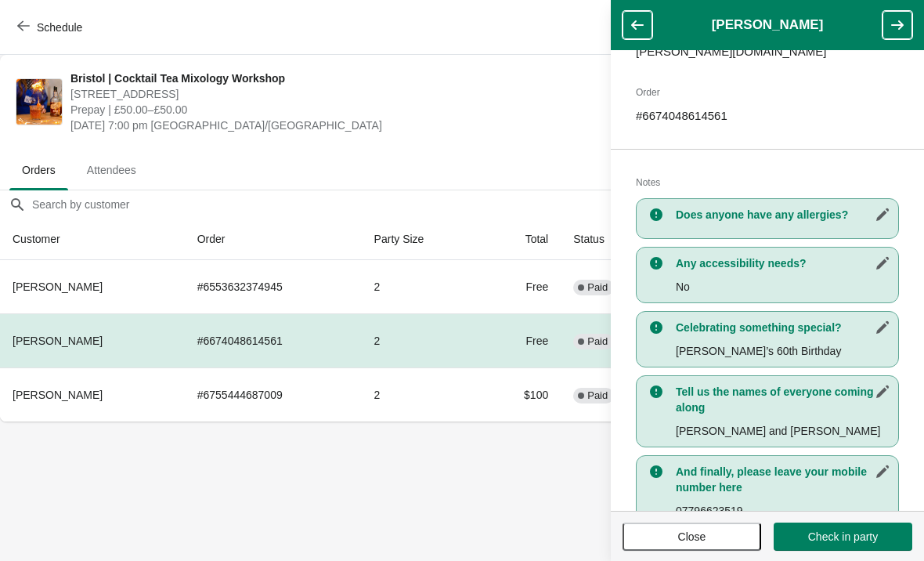 The width and height of the screenshot is (924, 561). Describe the element at coordinates (614, 239) in the screenshot. I see `th: Status` at that location.